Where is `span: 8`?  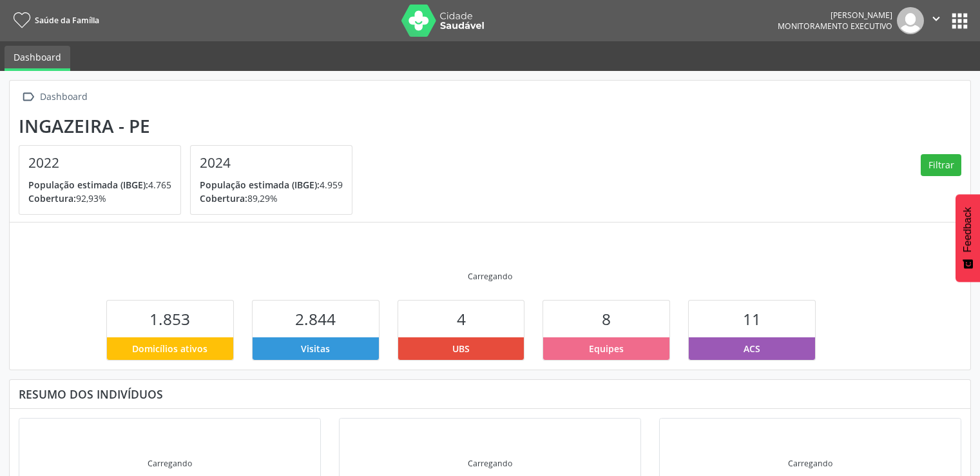 span: 8 is located at coordinates (606, 319).